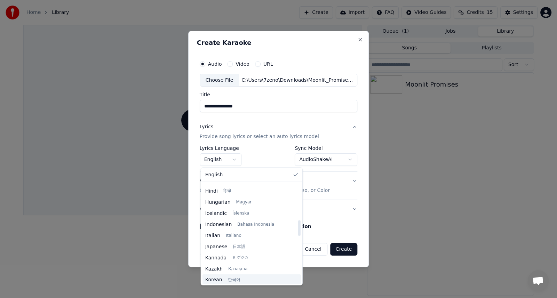 This screenshot has width=557, height=298. I want to click on span: Italiano, so click(233, 235).